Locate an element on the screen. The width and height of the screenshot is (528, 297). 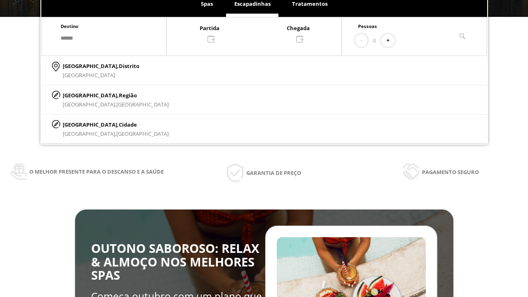
span: Região is located at coordinates (128, 95).